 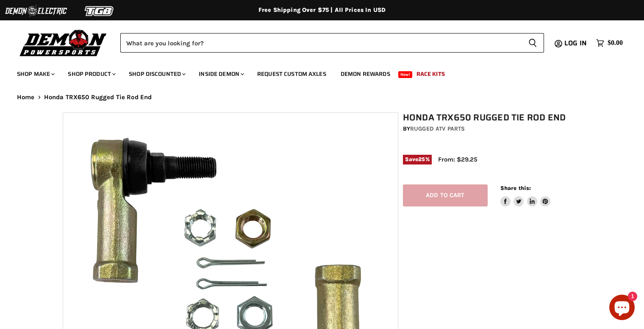 What do you see at coordinates (495, 117) in the screenshot?
I see `h1: Honda TRX650 Rugged Tie Rod End` at bounding box center [495, 117].